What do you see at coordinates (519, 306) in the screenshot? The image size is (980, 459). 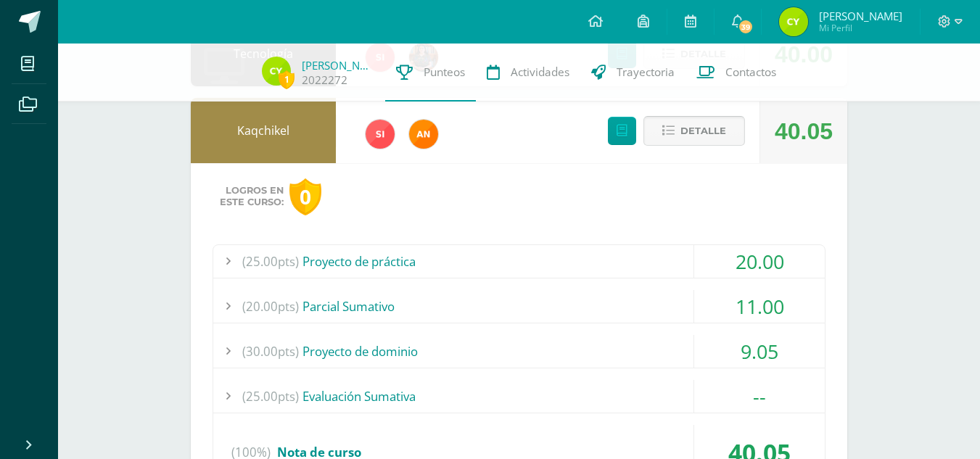 I see `div: Parcial Sumativo` at bounding box center [519, 306].